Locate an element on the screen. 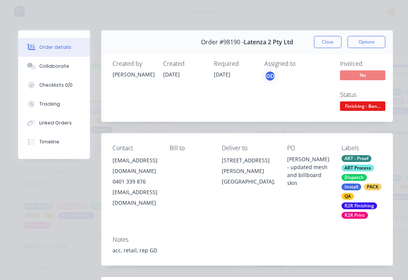 This screenshot has width=408, height=280. button: Finishing - Ban... is located at coordinates (363, 107).